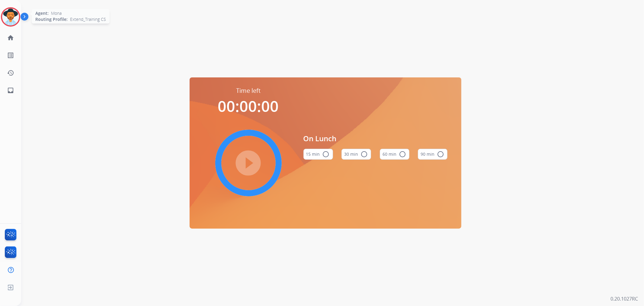  What do you see at coordinates (11, 91) in the screenshot?
I see `mat-icon: inbox` at bounding box center [11, 91].